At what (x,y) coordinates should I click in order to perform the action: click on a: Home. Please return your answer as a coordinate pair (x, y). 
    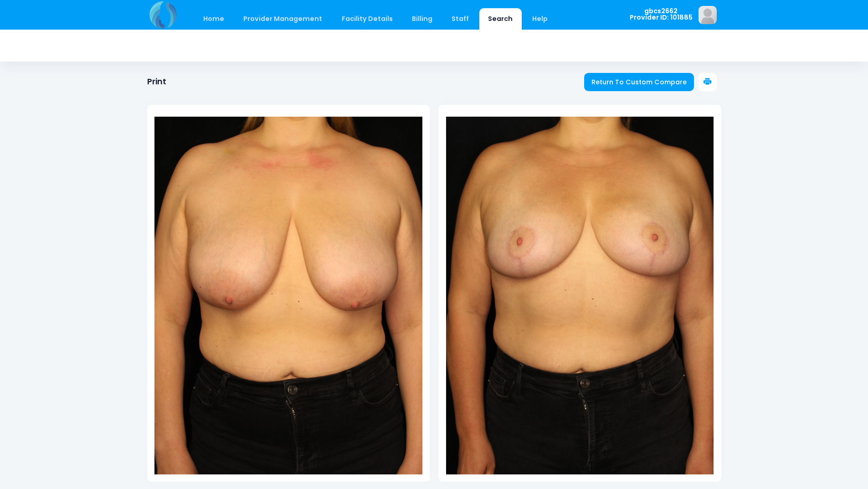
    Looking at the image, I should click on (213, 19).